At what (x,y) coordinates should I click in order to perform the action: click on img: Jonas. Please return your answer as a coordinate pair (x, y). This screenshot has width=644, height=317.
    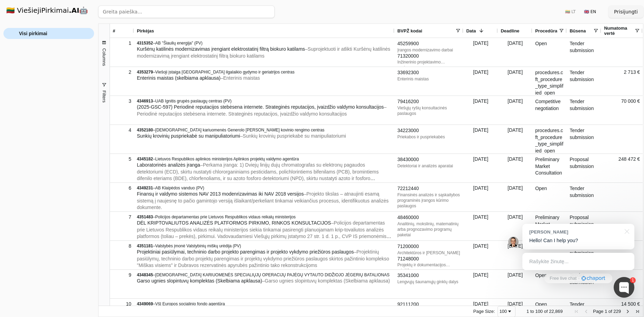
    Looking at the image, I should click on (513, 242).